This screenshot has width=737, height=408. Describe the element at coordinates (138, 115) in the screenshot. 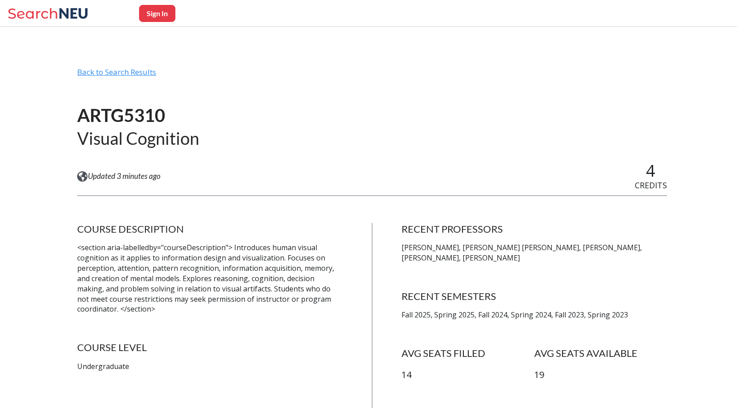

I see `h1: ARTG5310` at that location.